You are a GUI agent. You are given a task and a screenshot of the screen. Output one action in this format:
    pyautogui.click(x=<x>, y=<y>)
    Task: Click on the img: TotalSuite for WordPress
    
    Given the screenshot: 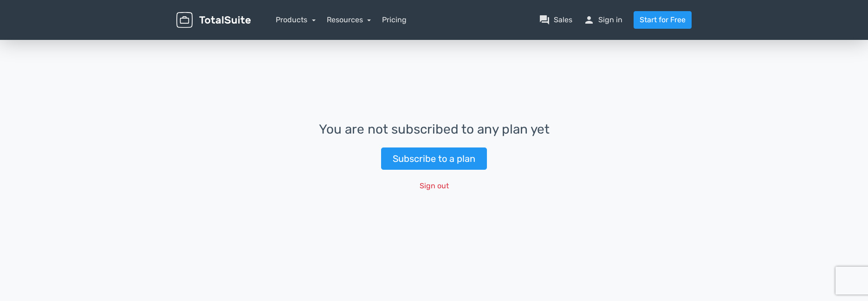 What is the action you would take?
    pyautogui.click(x=214, y=20)
    